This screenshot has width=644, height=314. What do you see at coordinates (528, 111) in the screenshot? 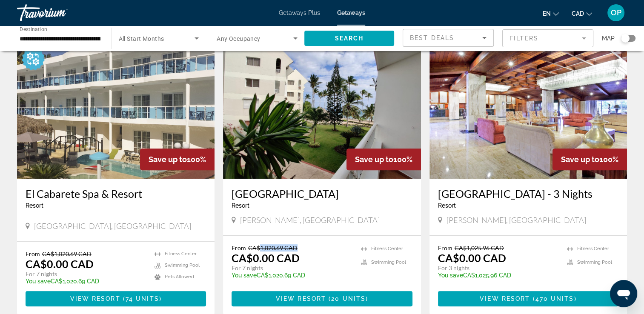
I see `img: DS94E01X.jpg` at bounding box center [528, 111].